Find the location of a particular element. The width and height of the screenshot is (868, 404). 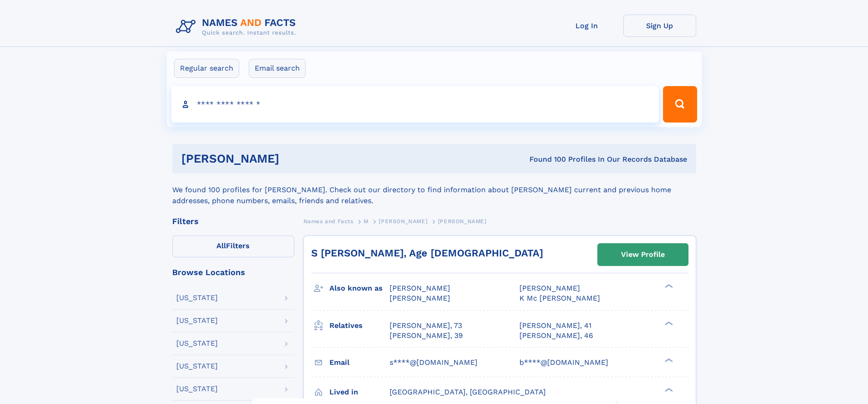

label: Email search is located at coordinates (277, 69).